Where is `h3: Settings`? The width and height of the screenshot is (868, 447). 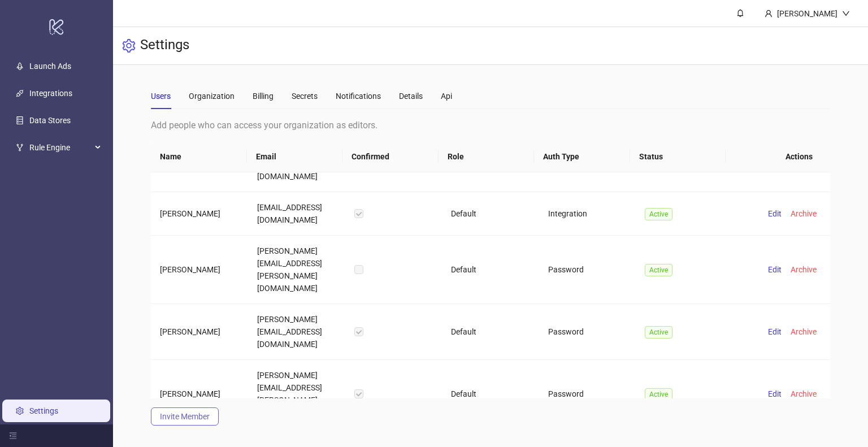
h3: Settings is located at coordinates (164, 46).